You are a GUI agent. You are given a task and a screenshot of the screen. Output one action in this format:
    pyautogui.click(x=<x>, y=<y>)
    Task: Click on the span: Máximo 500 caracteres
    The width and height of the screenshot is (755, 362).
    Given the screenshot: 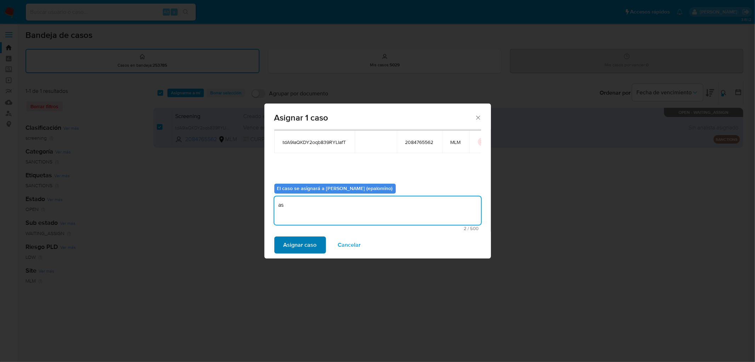 What is the action you would take?
    pyautogui.click(x=378, y=228)
    